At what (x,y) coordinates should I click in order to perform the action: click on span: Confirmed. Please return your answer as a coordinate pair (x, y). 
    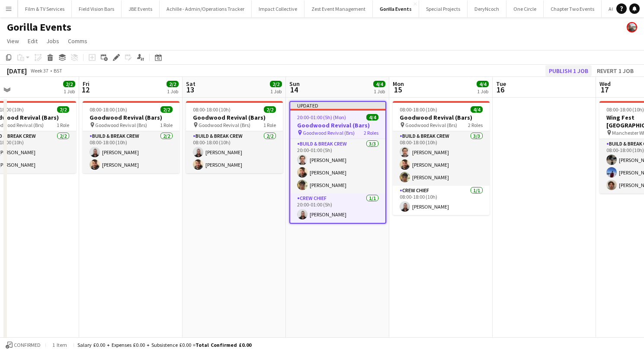
    Looking at the image, I should click on (27, 345).